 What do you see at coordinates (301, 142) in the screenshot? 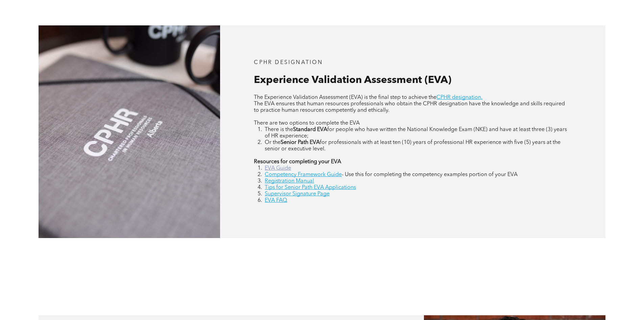
I see `strong: Senior Path EVA` at bounding box center [301, 142].